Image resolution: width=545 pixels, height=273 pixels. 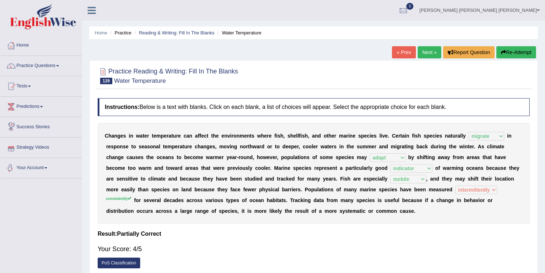 I want to click on b: d, so click(x=432, y=146).